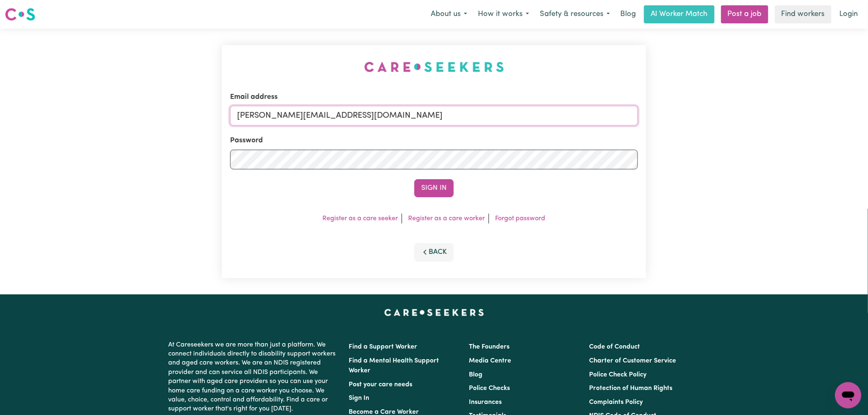  What do you see at coordinates (449, 15) in the screenshot?
I see `button: About us` at bounding box center [449, 15].